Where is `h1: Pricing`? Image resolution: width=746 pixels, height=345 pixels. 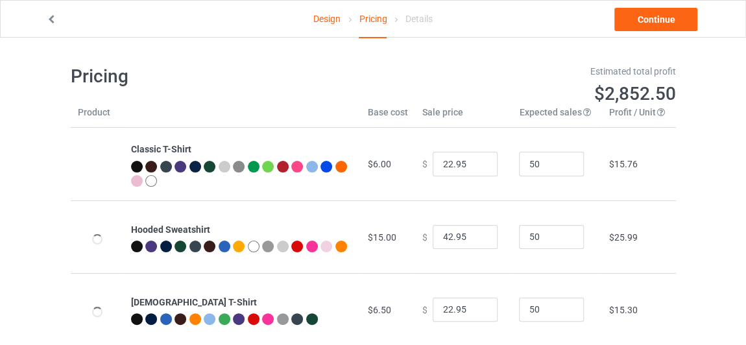 h1: Pricing is located at coordinates (217, 77).